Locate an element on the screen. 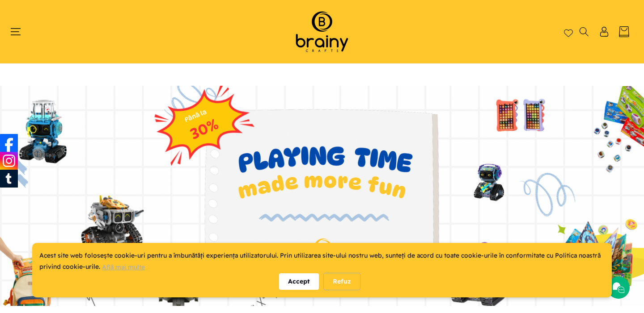 Image resolution: width=644 pixels, height=313 pixels. a: Wishlist page link is located at coordinates (568, 32).